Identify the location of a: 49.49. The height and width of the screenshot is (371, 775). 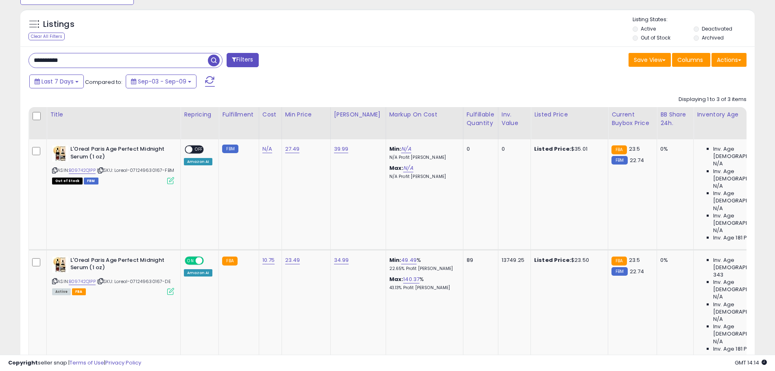
(409, 260).